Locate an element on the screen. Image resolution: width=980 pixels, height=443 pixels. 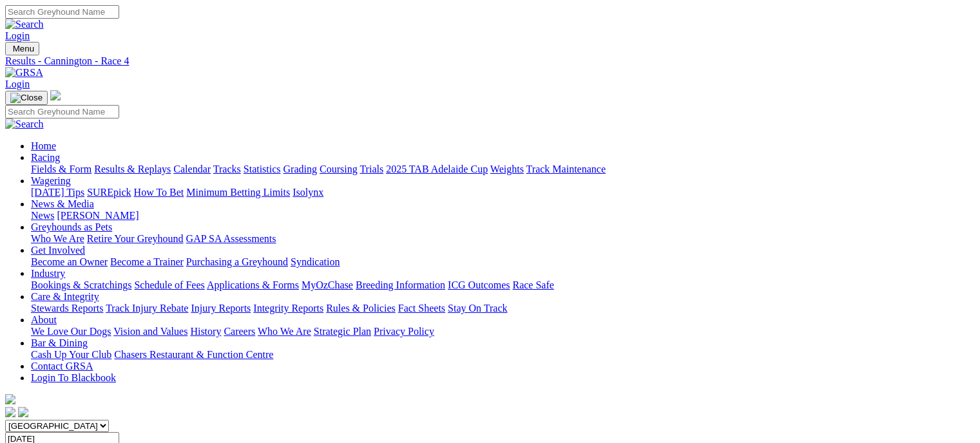
a: Statistics is located at coordinates (262, 169).